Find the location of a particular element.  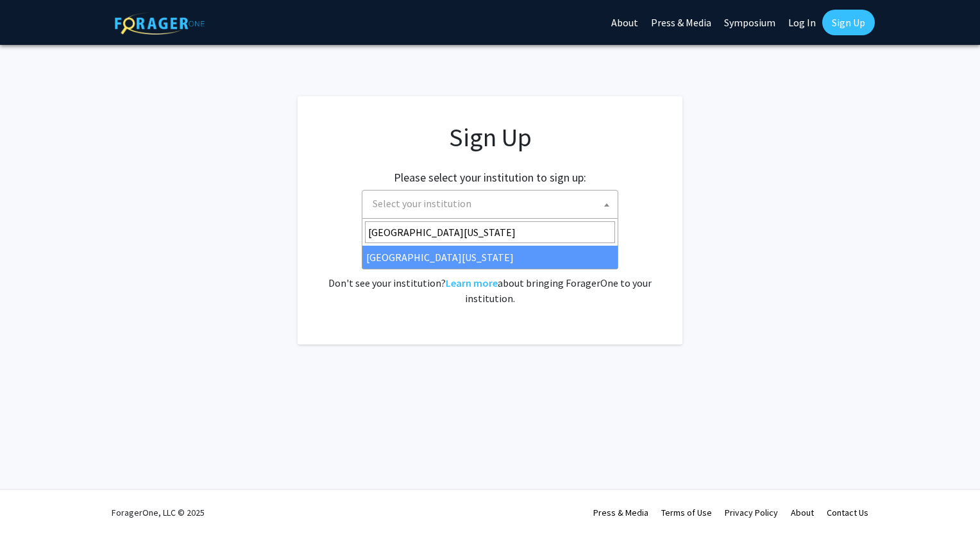

a: Learn more about bringing ForagerOne to your institution is located at coordinates (471, 283).